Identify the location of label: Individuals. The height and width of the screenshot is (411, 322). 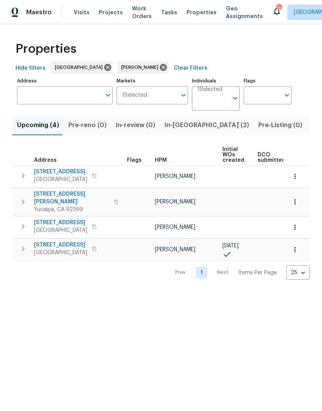
(216, 81).